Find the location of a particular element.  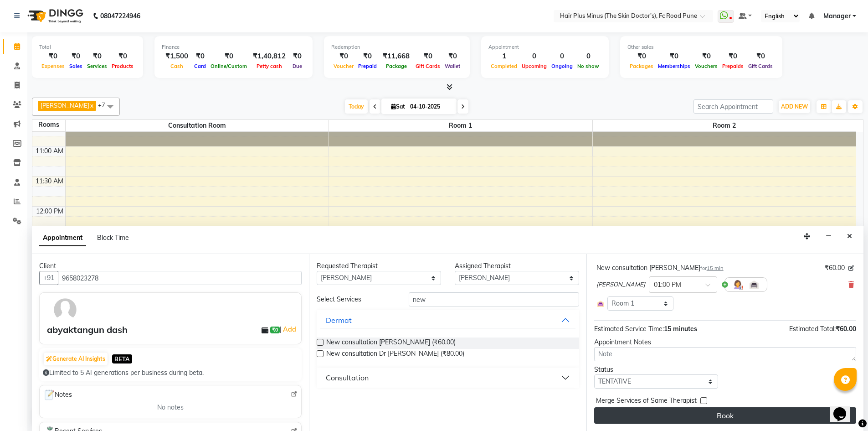

a: x is located at coordinates (91, 105).